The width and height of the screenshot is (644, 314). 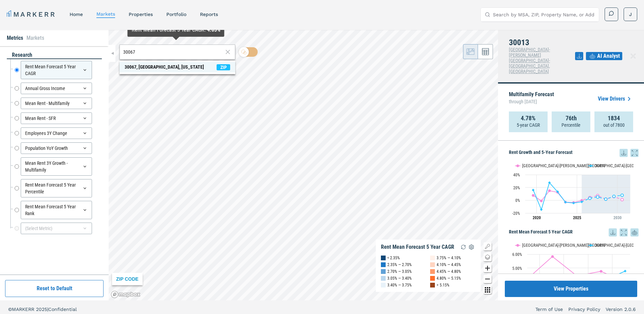 I want to click on span: ZIP, so click(x=223, y=67).